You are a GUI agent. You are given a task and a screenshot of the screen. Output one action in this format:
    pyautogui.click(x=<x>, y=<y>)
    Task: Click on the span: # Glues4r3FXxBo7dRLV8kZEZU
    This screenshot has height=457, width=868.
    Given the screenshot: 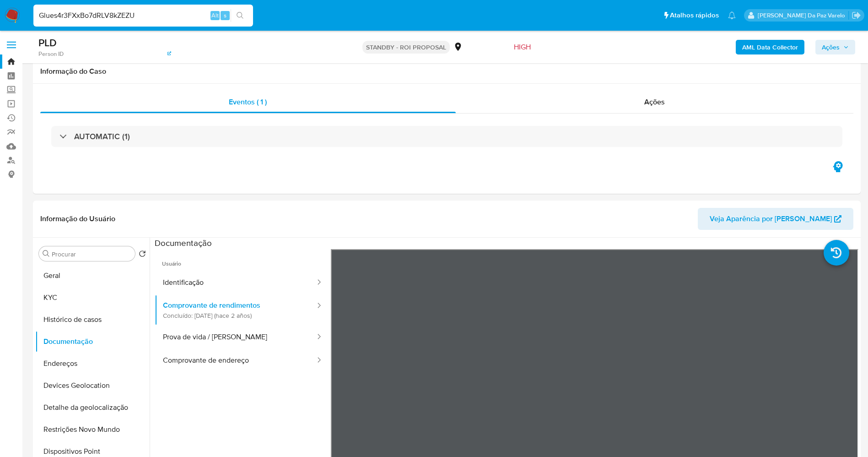 What is the action you would take?
    pyautogui.click(x=100, y=44)
    